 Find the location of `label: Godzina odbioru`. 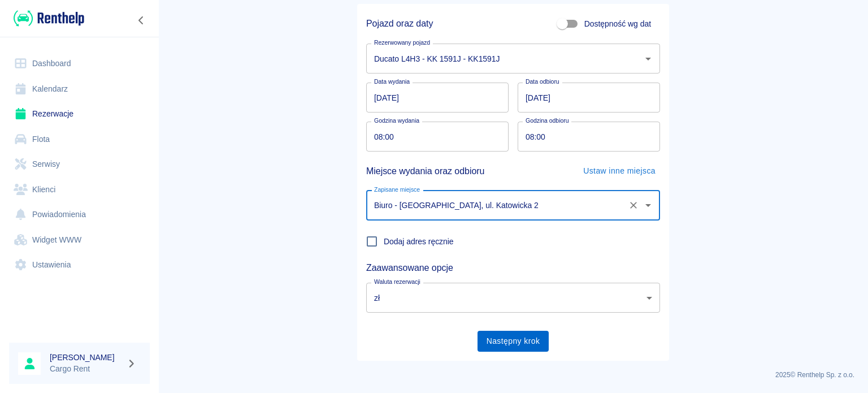

label: Godzina odbioru is located at coordinates (547, 121).